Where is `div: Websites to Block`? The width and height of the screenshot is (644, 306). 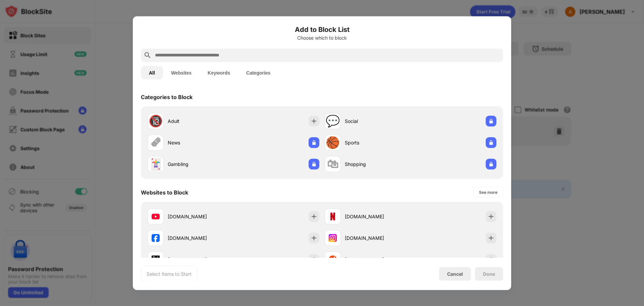 div: Websites to Block is located at coordinates (164, 192).